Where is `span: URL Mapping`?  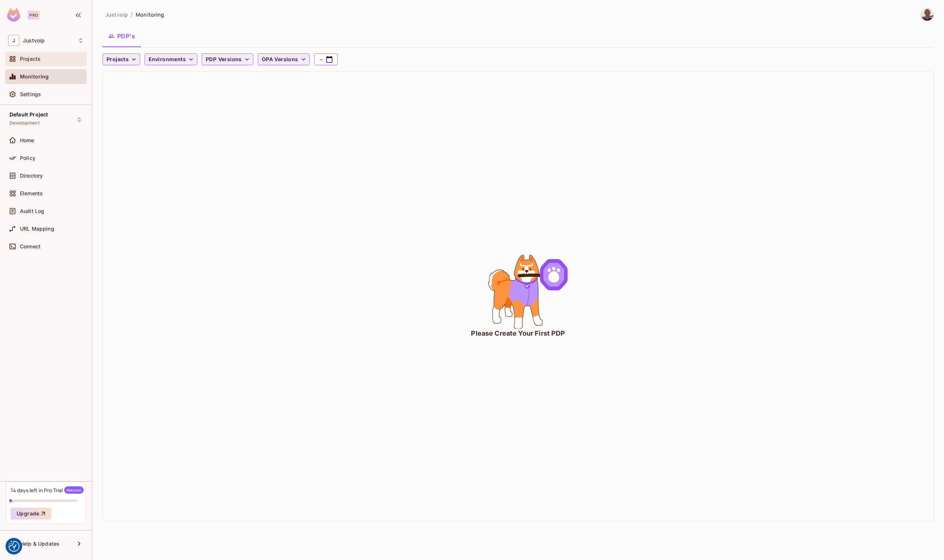 span: URL Mapping is located at coordinates (37, 229).